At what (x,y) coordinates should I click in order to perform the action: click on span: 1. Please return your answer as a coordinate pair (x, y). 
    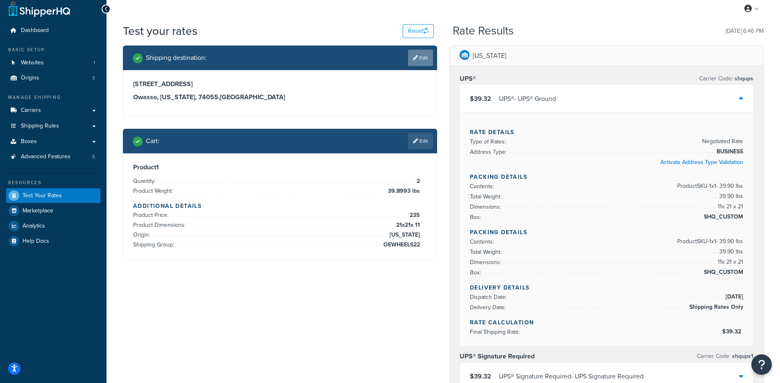
    Looking at the image, I should click on (94, 63).